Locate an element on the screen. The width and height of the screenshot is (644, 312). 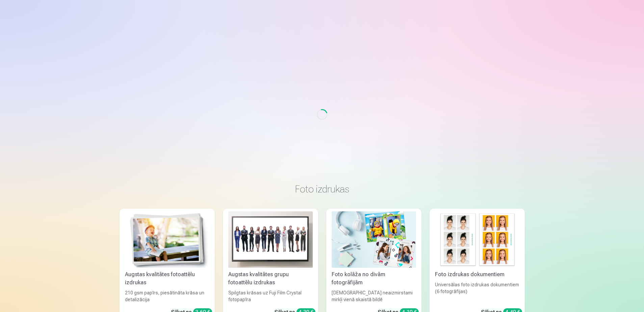
div: Augstas kvalitātes grupu fotoattēlu izdrukas is located at coordinates (270, 279).